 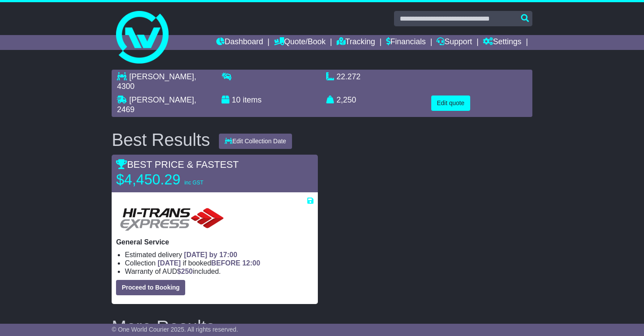 I want to click on span: 22.272, so click(x=348, y=77).